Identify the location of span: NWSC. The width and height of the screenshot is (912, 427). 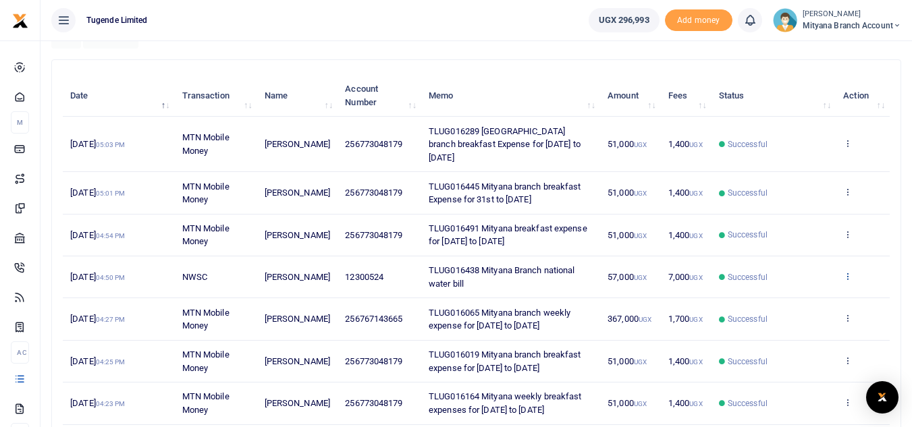
(194, 277).